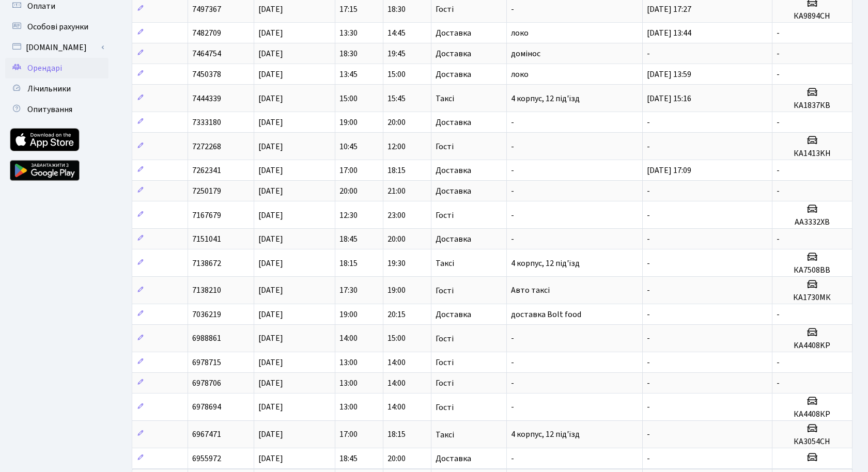 Image resolution: width=868 pixels, height=472 pixels. Describe the element at coordinates (42, 6) in the screenshot. I see `span: Оплати` at that location.